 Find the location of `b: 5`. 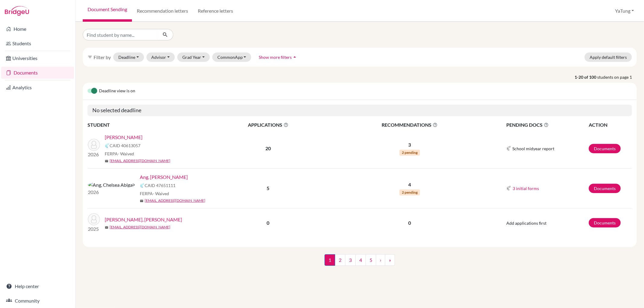

b: 5 is located at coordinates (268, 188).